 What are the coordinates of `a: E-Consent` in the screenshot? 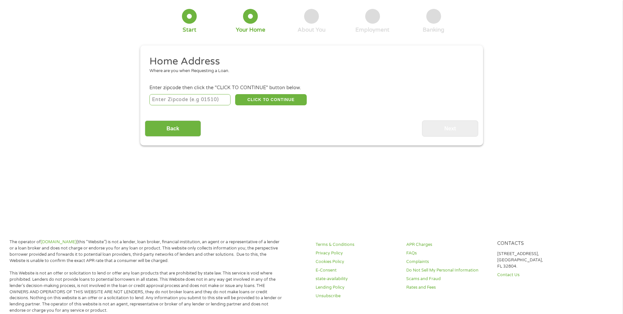 It's located at (357, 270).